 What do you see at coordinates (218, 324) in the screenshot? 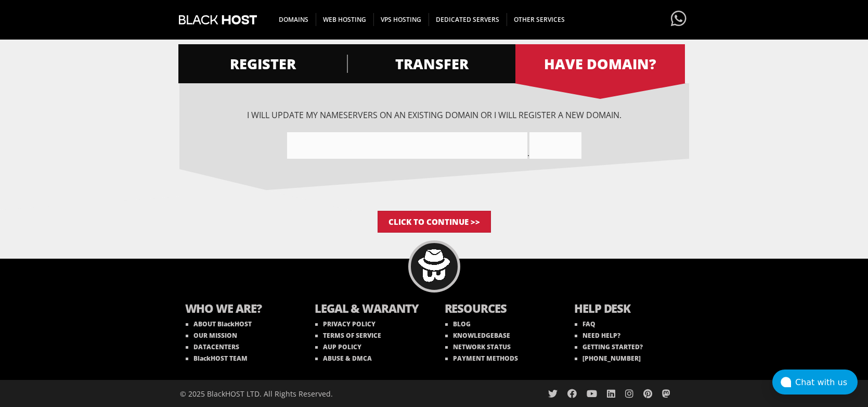
I see `a: ABOUT BlackHOST` at bounding box center [218, 324].